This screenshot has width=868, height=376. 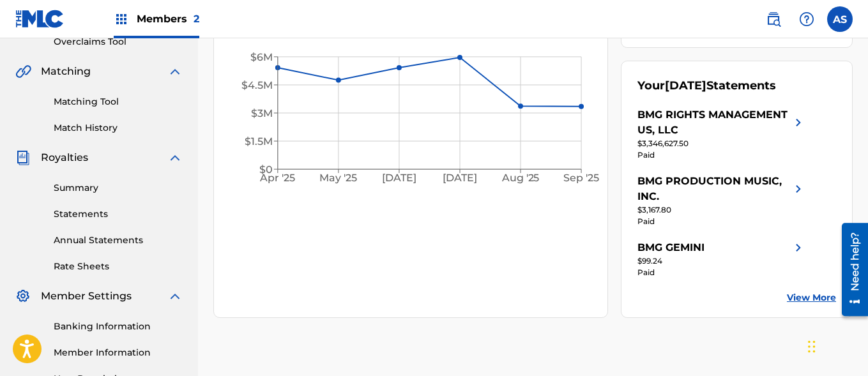 What do you see at coordinates (23, 72) in the screenshot?
I see `img: Matching` at bounding box center [23, 72].